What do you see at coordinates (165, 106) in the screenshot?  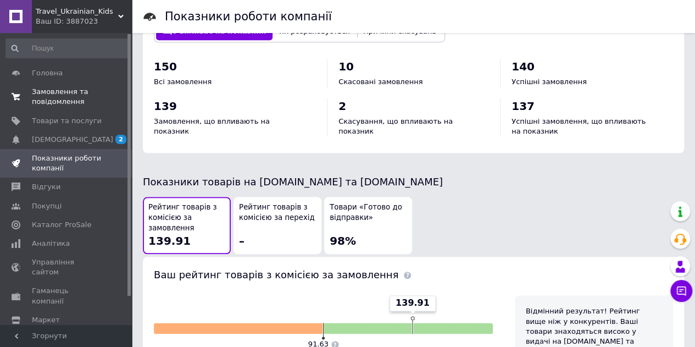 I see `span: 139` at bounding box center [165, 106].